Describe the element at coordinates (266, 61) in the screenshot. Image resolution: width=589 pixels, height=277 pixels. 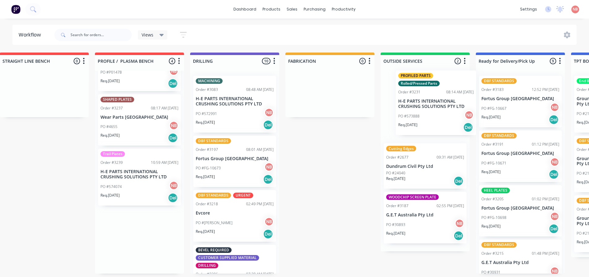
I see `span: 10` at that location.